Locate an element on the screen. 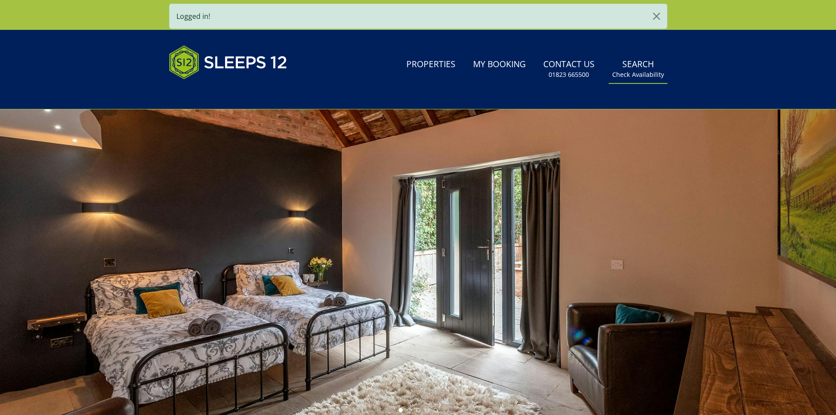  button: Open LiveChat chat widget is located at coordinates (106, 17).